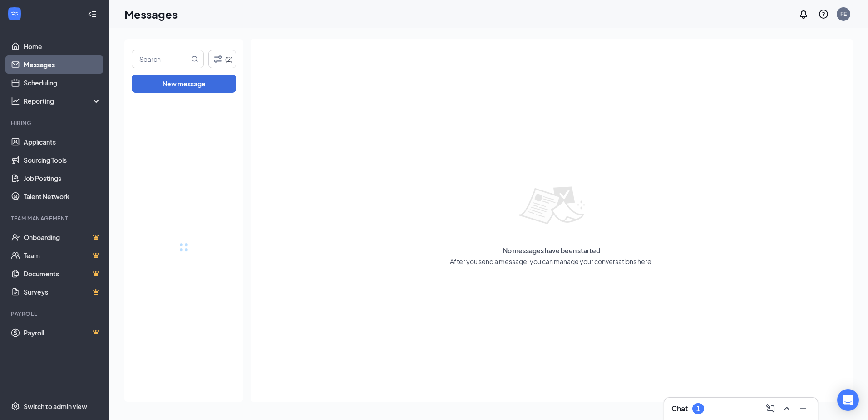  Describe the element at coordinates (16, 406) in the screenshot. I see `svg: Settings` at that location.